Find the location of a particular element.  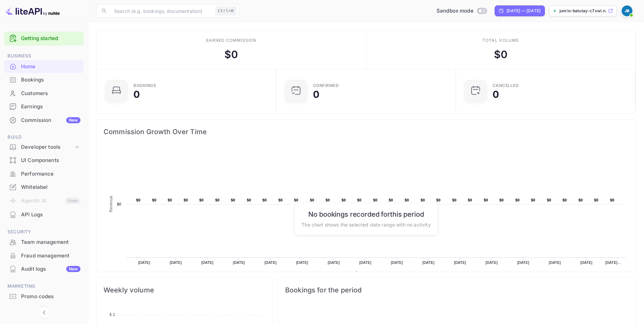

a: Home is located at coordinates (44, 66).